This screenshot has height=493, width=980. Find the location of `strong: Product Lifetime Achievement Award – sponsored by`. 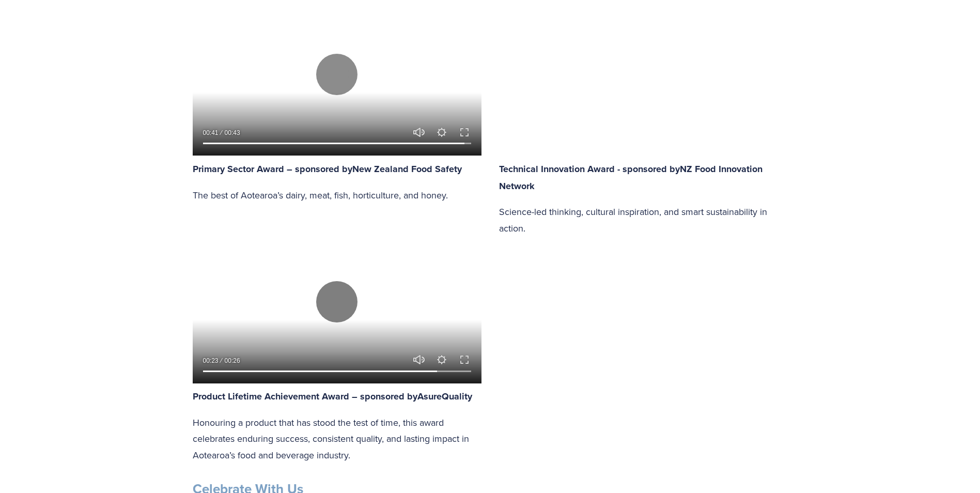

strong: Product Lifetime Achievement Award – sponsored by is located at coordinates (305, 396).